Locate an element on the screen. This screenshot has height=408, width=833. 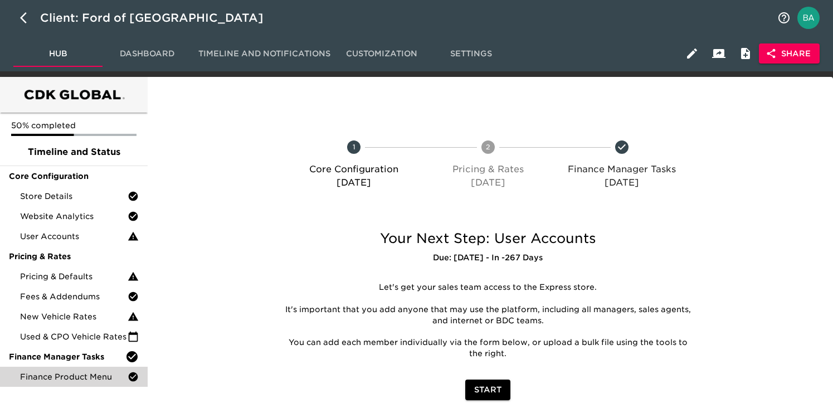
span: Timeline and Status is located at coordinates (74, 152).